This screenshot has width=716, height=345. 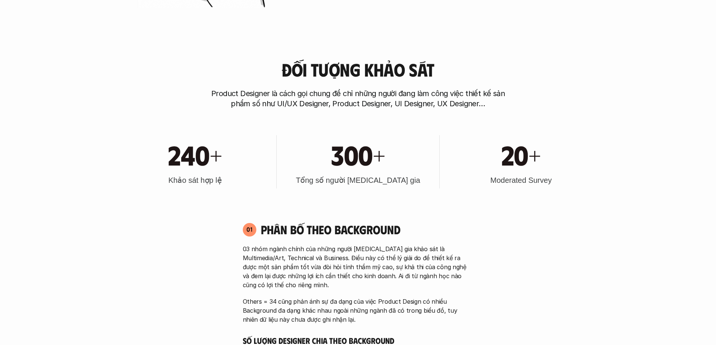 I want to click on p: 01, so click(x=250, y=230).